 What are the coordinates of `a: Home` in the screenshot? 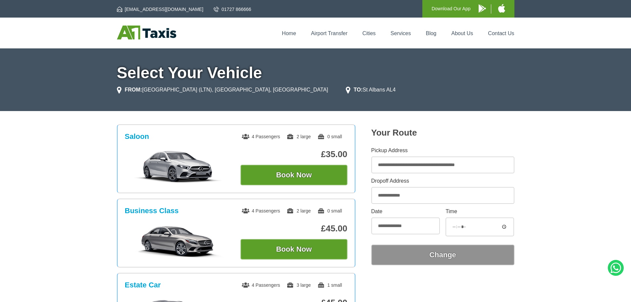 It's located at (289, 33).